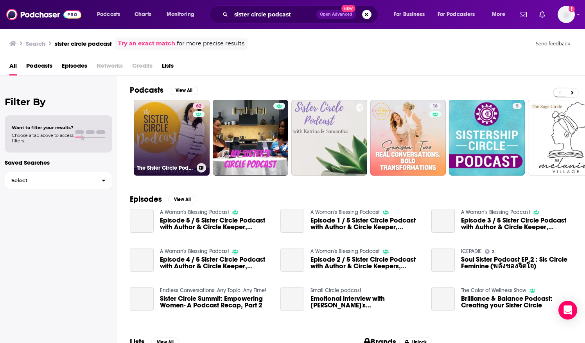 This screenshot has width=585, height=343. What do you see at coordinates (44, 14) in the screenshot?
I see `img: Podchaser - Follow, Share and Rate Podcasts` at bounding box center [44, 14].